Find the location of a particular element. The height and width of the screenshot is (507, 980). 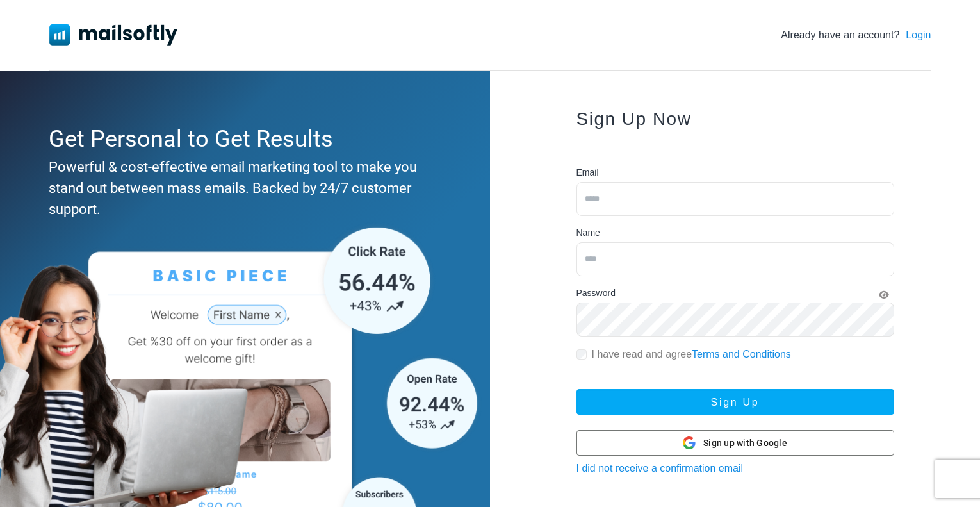

div: Already have an account? is located at coordinates (855, 36).